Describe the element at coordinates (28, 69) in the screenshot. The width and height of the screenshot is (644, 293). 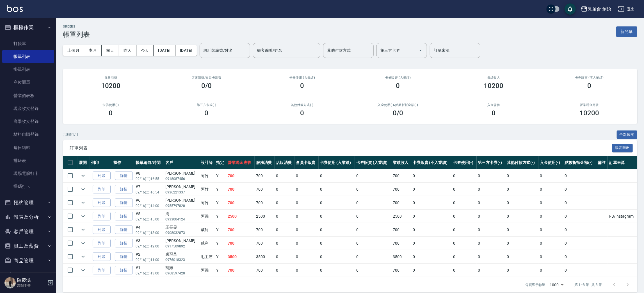
I see `a: 掛單列表` at that location.